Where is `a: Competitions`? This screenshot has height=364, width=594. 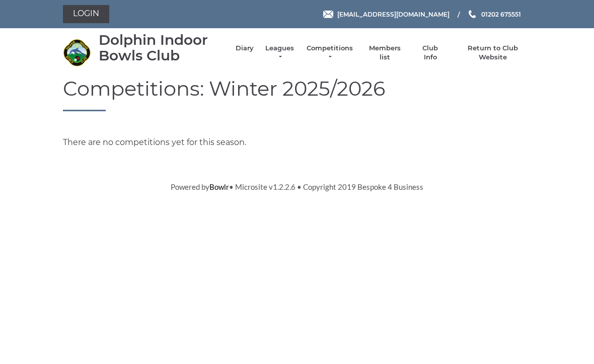
a: Competitions is located at coordinates (330, 53).